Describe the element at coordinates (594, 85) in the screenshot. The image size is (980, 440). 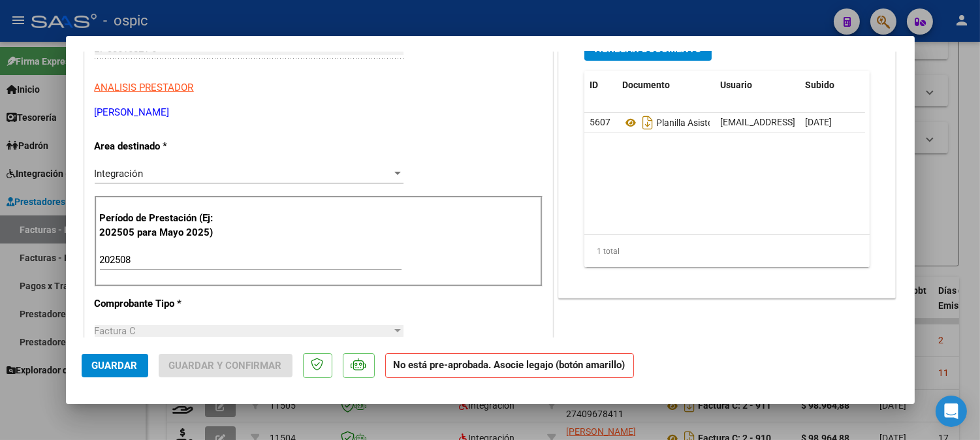
I see `span: ID` at that location.